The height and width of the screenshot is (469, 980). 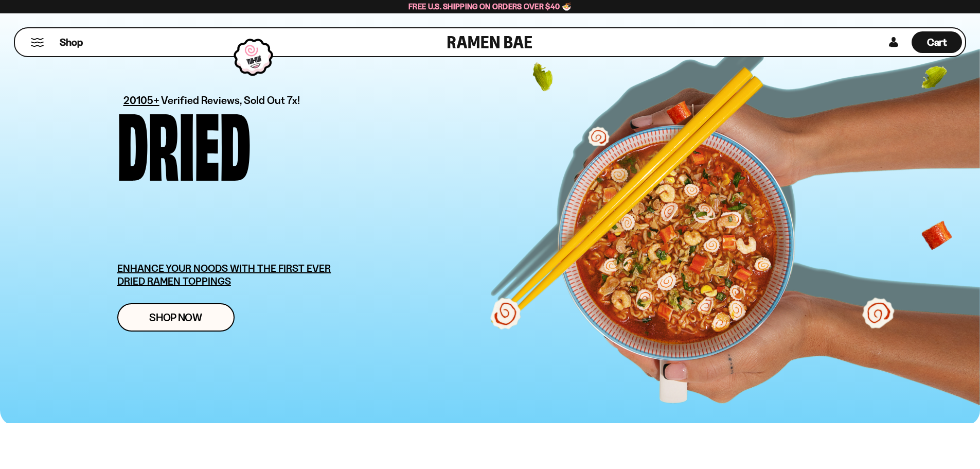 I want to click on a: Cart, so click(x=937, y=43).